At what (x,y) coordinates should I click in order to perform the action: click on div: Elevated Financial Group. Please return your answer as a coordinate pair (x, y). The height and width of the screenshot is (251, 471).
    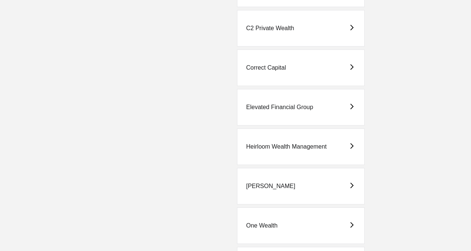
    Looking at the image, I should click on (280, 107).